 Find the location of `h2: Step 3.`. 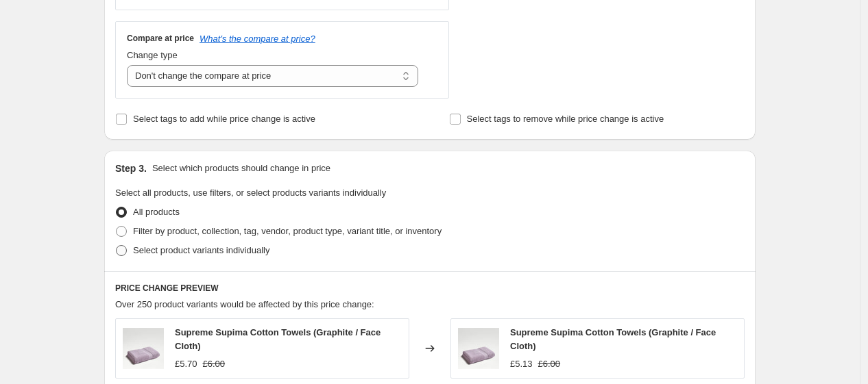

h2: Step 3. is located at coordinates (131, 168).